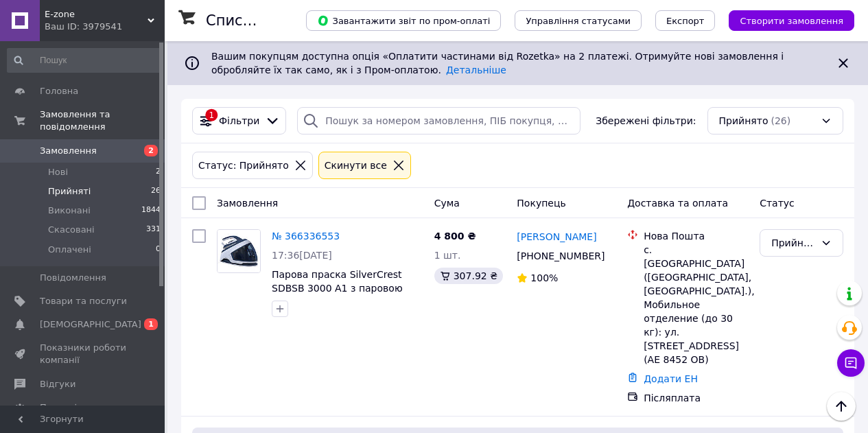  Describe the element at coordinates (96, 14) in the screenshot. I see `span: E-zone` at that location.